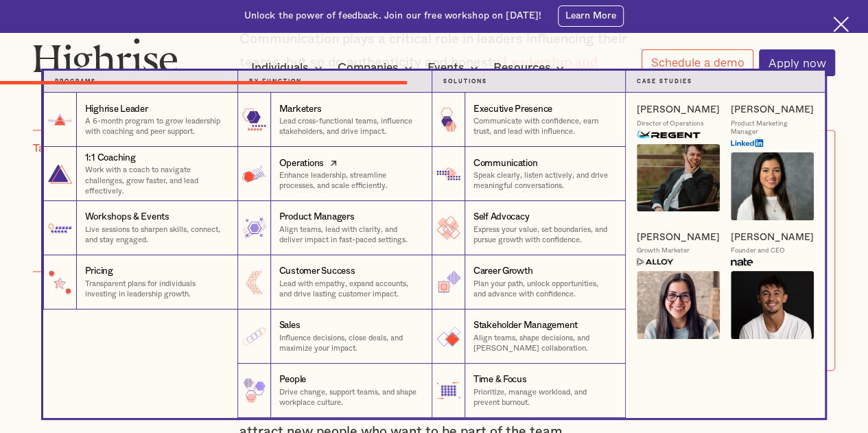  I want to click on p: Influence decisions, close deals, and maximize your impact., so click(350, 343).